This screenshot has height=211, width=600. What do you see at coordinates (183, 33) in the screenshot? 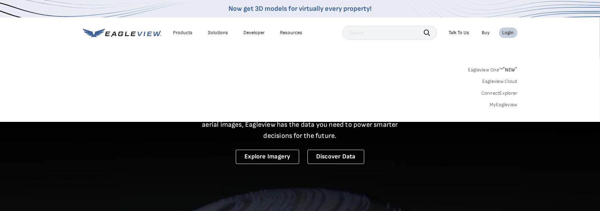
I see `div: Products` at bounding box center [183, 33].